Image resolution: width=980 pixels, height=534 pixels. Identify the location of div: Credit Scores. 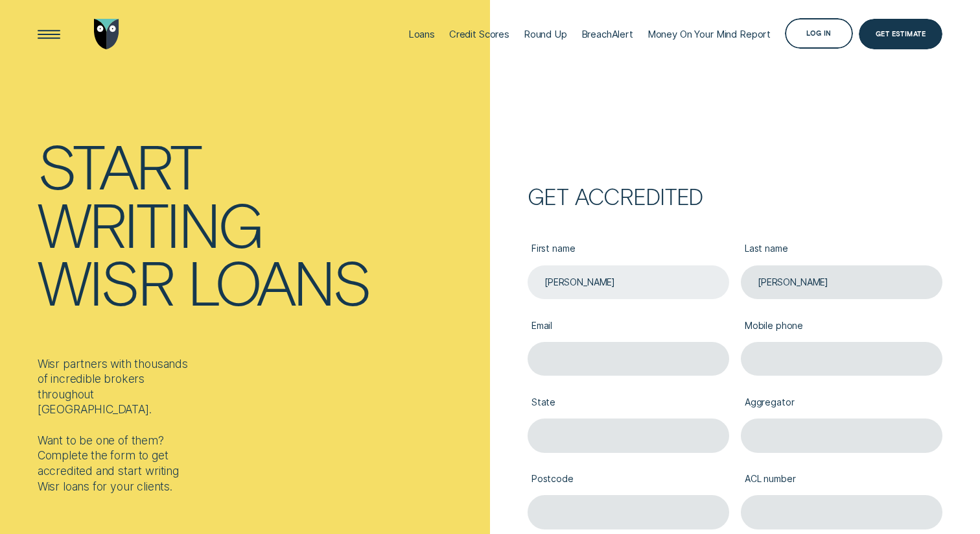
(479, 34).